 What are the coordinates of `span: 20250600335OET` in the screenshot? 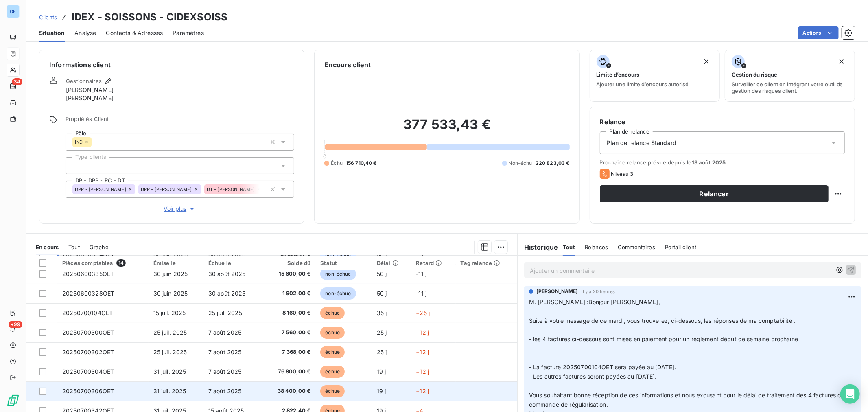 It's located at (88, 274).